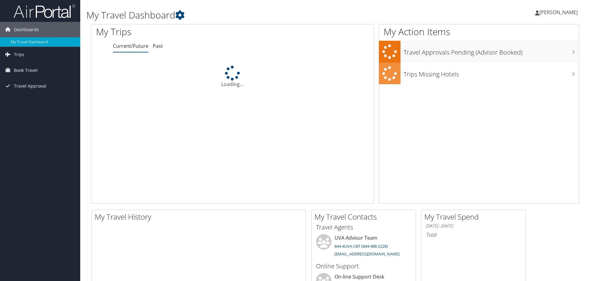 The width and height of the screenshot is (590, 281). What do you see at coordinates (361, 246) in the screenshot?
I see `a: 844-4UVA-CBT (844-488-2228)` at bounding box center [361, 246].